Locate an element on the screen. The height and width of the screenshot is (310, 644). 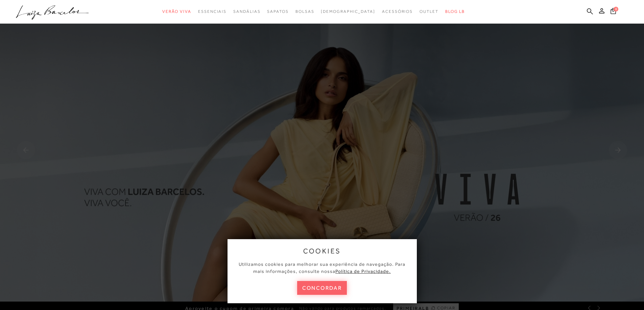
a: noSubCategoriesText is located at coordinates (348, 11).